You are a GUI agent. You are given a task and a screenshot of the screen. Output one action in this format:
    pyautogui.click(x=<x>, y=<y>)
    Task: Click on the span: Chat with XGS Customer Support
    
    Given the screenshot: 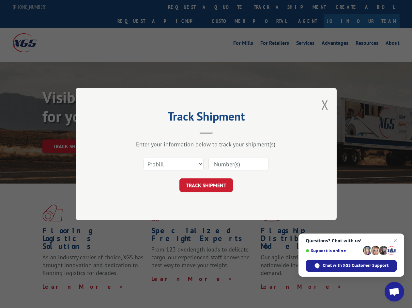 What is the action you would take?
    pyautogui.click(x=356, y=265)
    